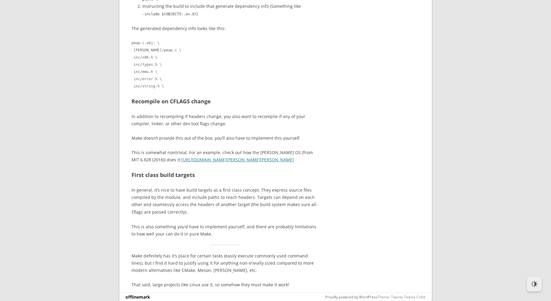 This screenshot has height=301, width=551. Describe the element at coordinates (231, 10) in the screenshot. I see `li: Instructing the build to include that generate dependency info (Something like )` at that location.